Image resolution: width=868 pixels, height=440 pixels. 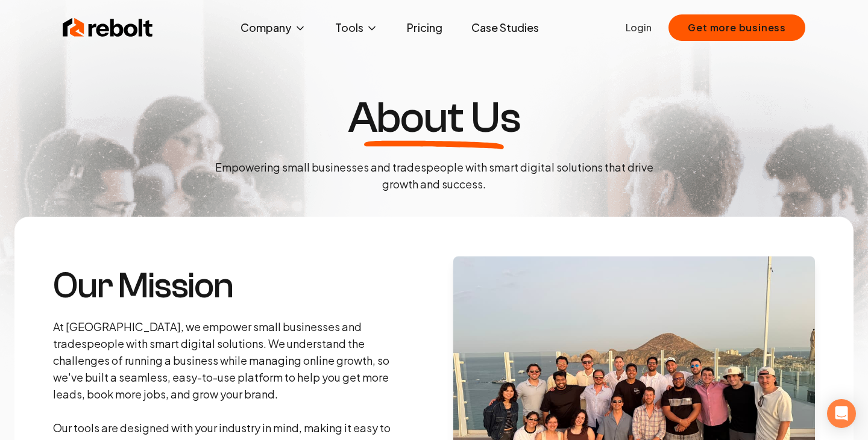 I want to click on button: Tools, so click(x=356, y=28).